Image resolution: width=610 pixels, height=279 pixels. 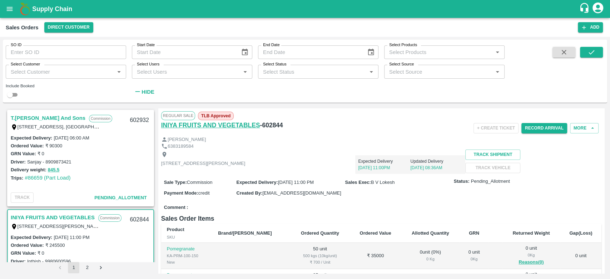 I want to click on label: Trips:, so click(x=17, y=178).